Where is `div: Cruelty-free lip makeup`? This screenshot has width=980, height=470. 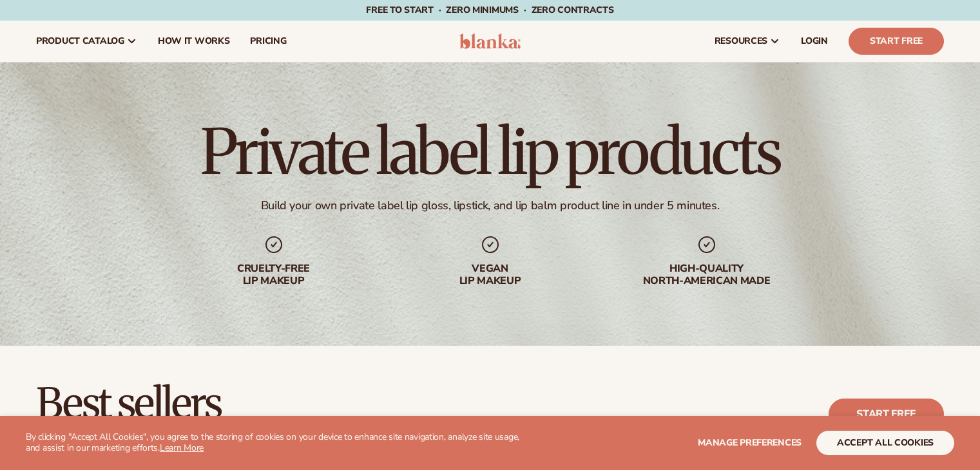 div: Cruelty-free lip makeup is located at coordinates (274, 275).